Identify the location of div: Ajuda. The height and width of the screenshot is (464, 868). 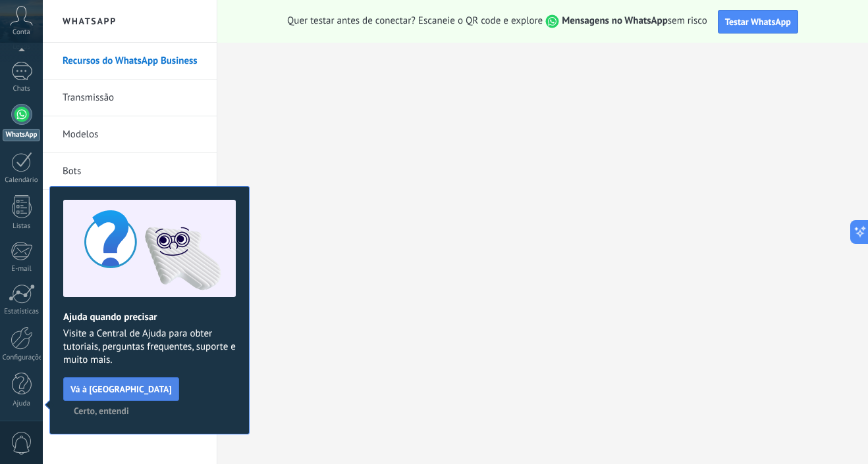
(21, 404).